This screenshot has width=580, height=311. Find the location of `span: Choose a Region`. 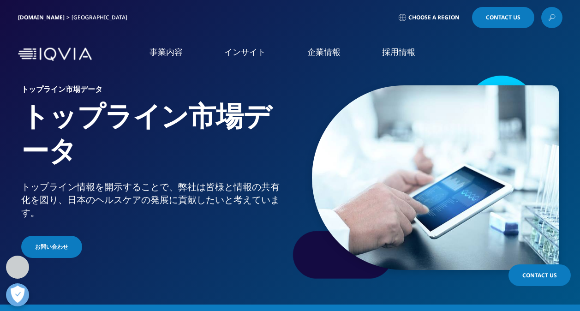

span: Choose a Region is located at coordinates (434, 18).